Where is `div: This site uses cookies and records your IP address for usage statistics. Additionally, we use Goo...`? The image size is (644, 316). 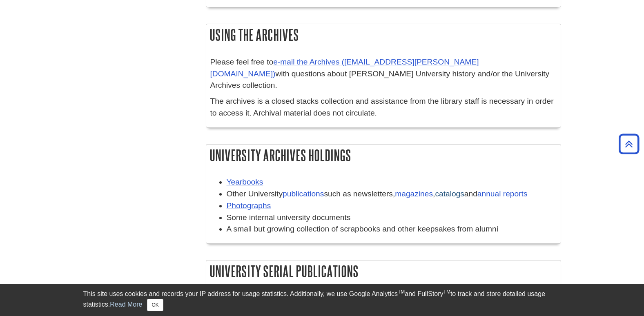 div: This site uses cookies and records your IP address for usage statistics. Additionally, we use Goo... is located at coordinates (323, 301).